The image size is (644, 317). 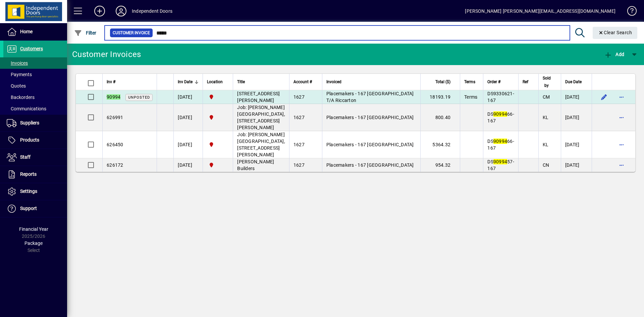 What do you see at coordinates (106, 54) in the screenshot?
I see `div: Customer Invoices` at bounding box center [106, 54].